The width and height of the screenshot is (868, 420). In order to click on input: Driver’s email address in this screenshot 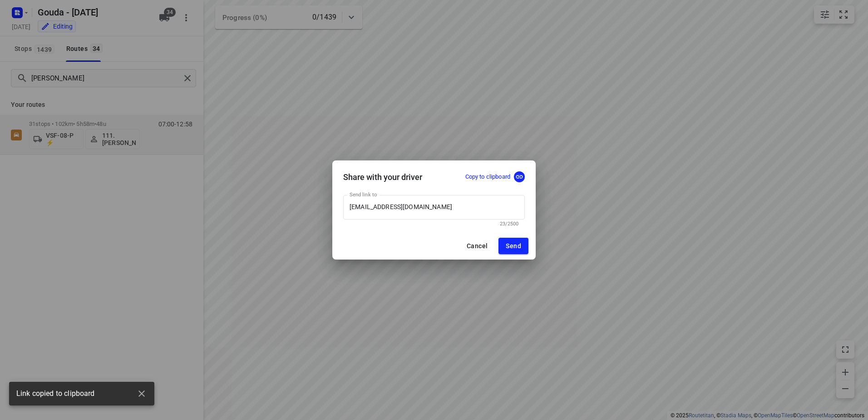, I will do `click(434, 207)`.